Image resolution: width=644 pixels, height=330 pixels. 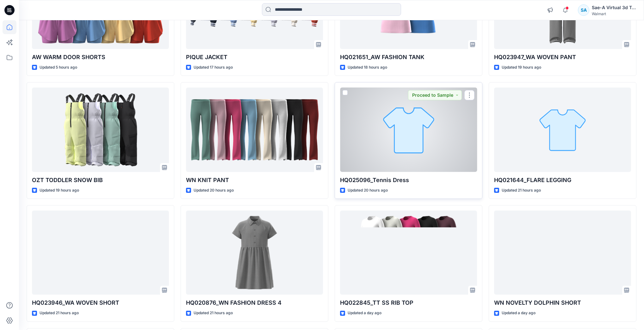 What do you see at coordinates (408, 303) in the screenshot?
I see `p: HQ022845_TT SS RIB TOP` at bounding box center [408, 303].